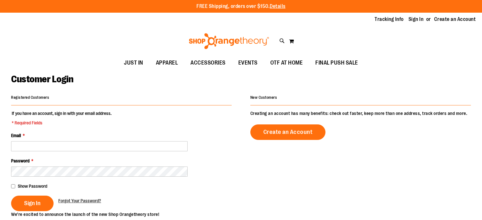 The height and width of the screenshot is (220, 482). What do you see at coordinates (16, 136) in the screenshot?
I see `span: Email` at bounding box center [16, 136].